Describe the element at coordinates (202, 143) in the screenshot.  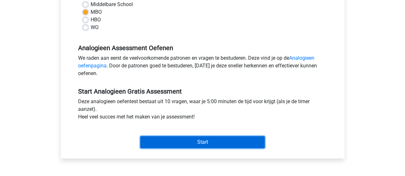
I see `input: Start` at that location.